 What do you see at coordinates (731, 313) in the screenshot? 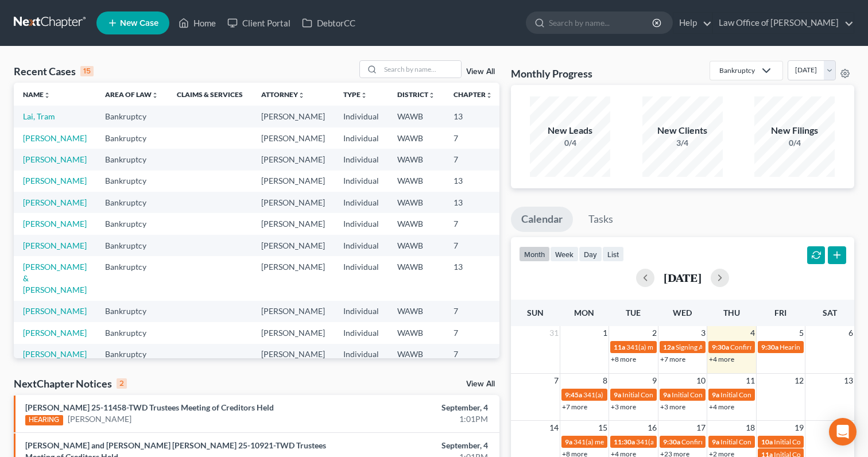
I see `span: Thu` at bounding box center [731, 313].